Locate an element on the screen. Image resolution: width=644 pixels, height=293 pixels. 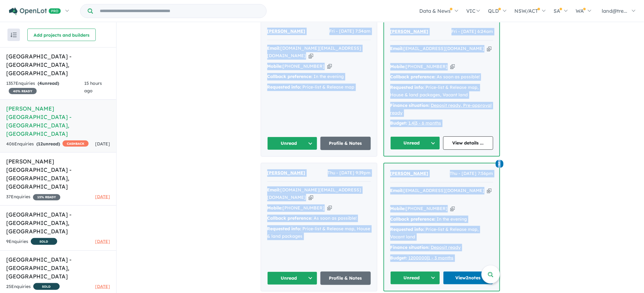
div: 25 Enquir ies is located at coordinates (33, 286).